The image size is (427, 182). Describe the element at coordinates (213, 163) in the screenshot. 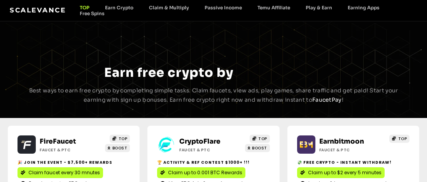

I see `h2: 🏆 Activity & ref contest $1000+ !!!` at that location.